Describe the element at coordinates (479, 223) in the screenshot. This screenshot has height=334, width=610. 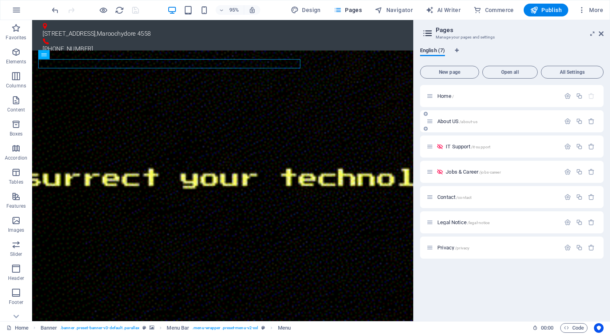
I see `span: /legal-notice` at that location.